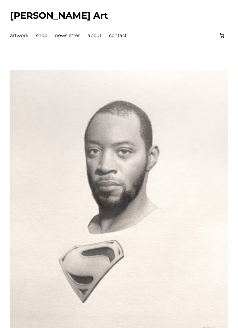 Image resolution: width=238 pixels, height=328 pixels. What do you see at coordinates (118, 35) in the screenshot?
I see `span: contact` at bounding box center [118, 35].